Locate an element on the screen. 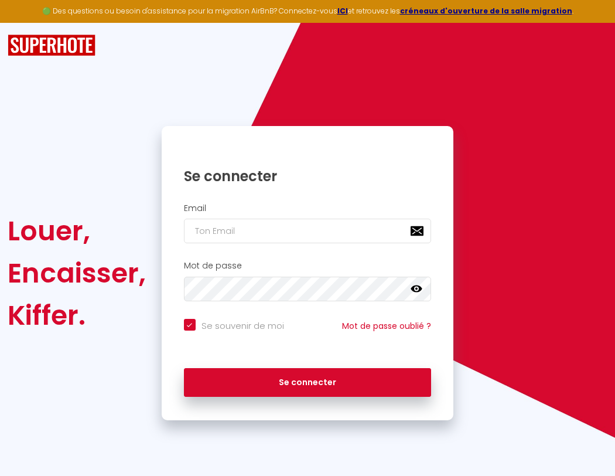 The image size is (615, 476). strong: créneaux d'ouverture de la salle migration is located at coordinates (486, 11).